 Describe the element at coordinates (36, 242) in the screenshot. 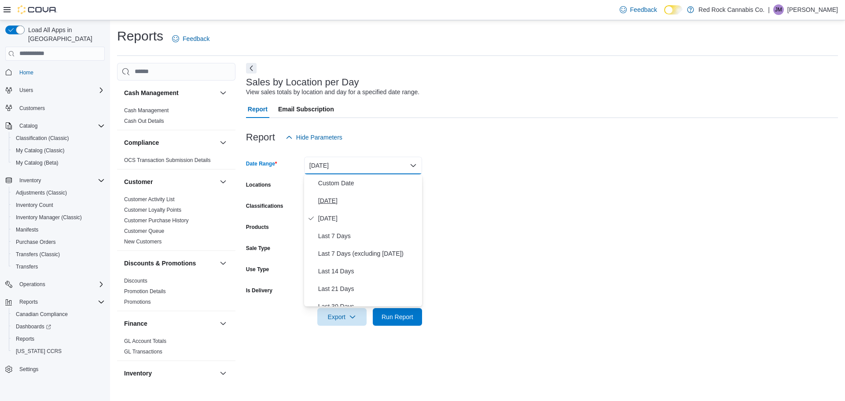

I see `a: Purchase Orders` at that location.